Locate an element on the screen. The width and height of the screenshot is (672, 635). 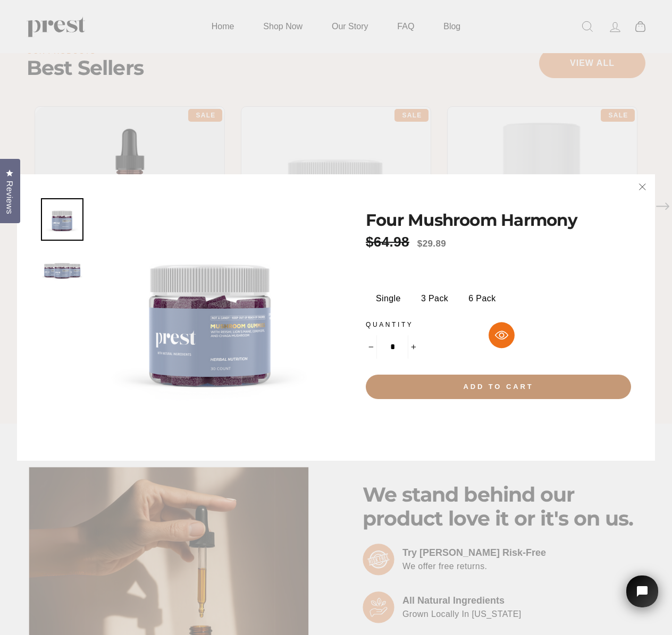
span: $64.98 is located at coordinates (388, 242).